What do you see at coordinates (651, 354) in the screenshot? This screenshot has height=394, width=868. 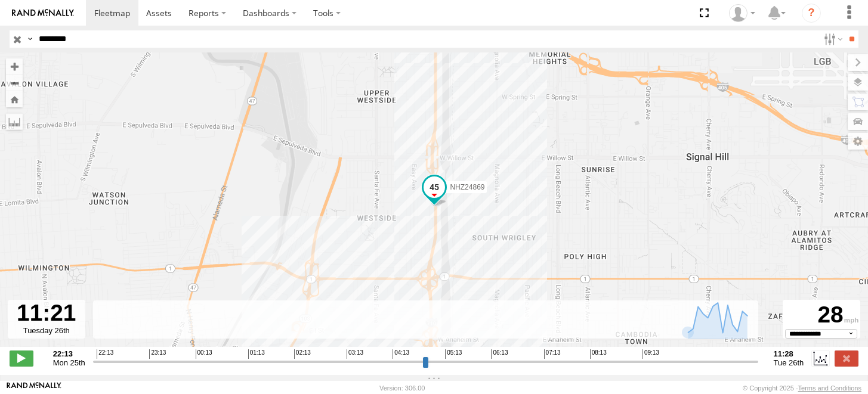 I see `span: 09:13` at bounding box center [651, 354].